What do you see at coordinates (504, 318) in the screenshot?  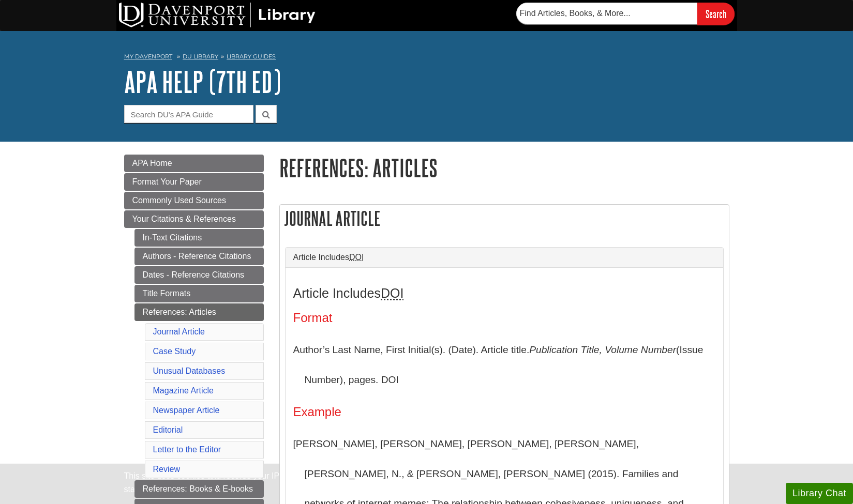 I see `h4: Format` at bounding box center [504, 318].